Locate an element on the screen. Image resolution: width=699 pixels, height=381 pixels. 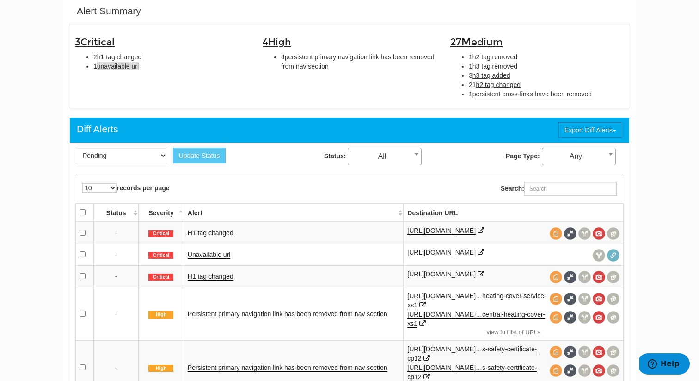
strong: Page Type: is located at coordinates (523, 156).